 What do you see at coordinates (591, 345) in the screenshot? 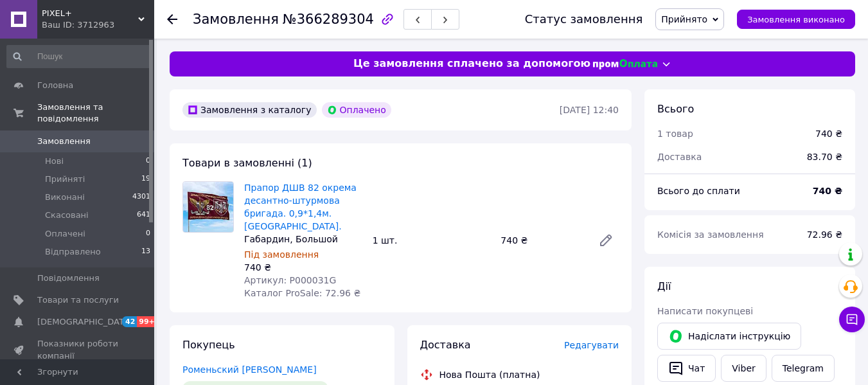
I see `span: Редагувати` at bounding box center [591, 345].